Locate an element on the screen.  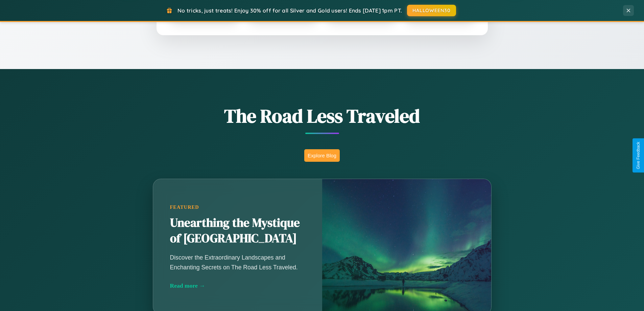
div: Featured is located at coordinates (238, 207).